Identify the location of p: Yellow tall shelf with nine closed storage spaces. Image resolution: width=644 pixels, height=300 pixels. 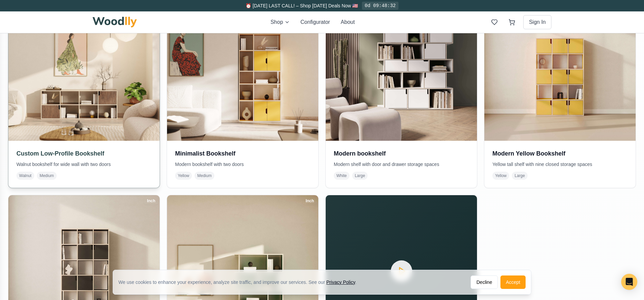
(560, 164).